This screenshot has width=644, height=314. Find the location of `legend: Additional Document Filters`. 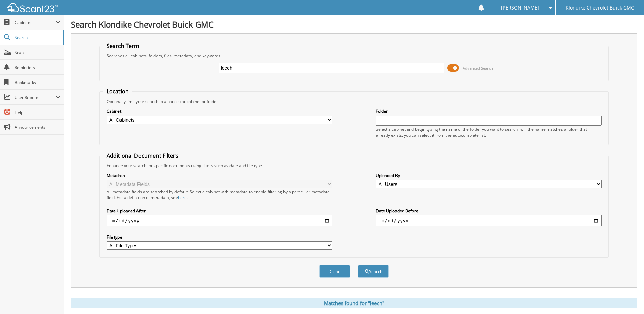

legend: Additional Document Filters is located at coordinates (142, 156).